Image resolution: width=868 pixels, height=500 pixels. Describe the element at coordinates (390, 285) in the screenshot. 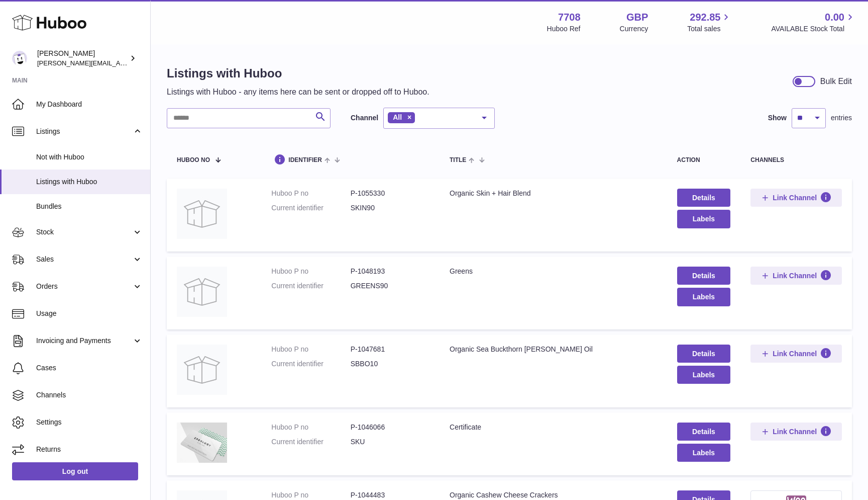

I see `dd: GREENS90` at that location.